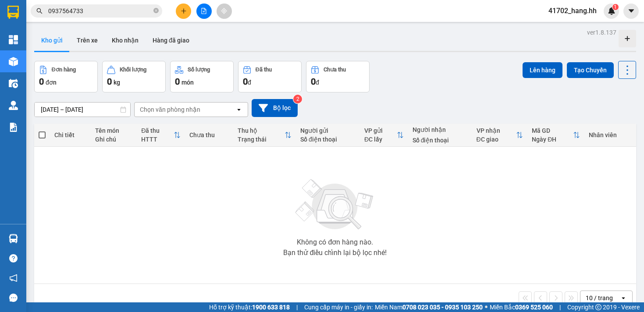 This screenshot has width=644, height=312. What do you see at coordinates (335, 253) in the screenshot?
I see `div: Bạn thử điều chỉnh lại bộ lọc nhé!` at bounding box center [335, 253].